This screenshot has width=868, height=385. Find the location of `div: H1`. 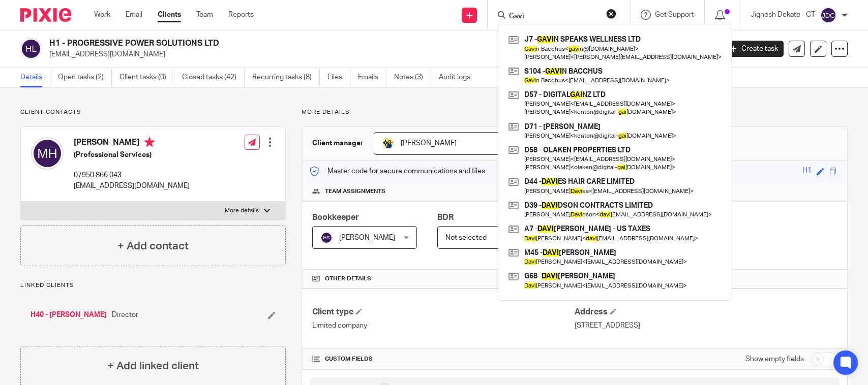

div: H1 is located at coordinates (807, 171).